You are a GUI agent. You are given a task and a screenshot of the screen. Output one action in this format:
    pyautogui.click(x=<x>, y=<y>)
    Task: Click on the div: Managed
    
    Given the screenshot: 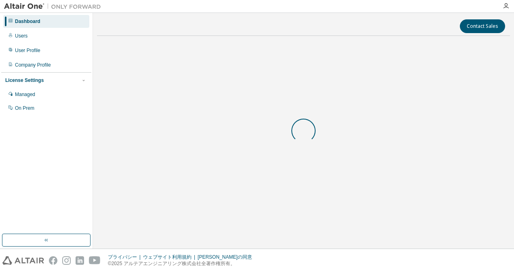 What is the action you would take?
    pyautogui.click(x=25, y=95)
    